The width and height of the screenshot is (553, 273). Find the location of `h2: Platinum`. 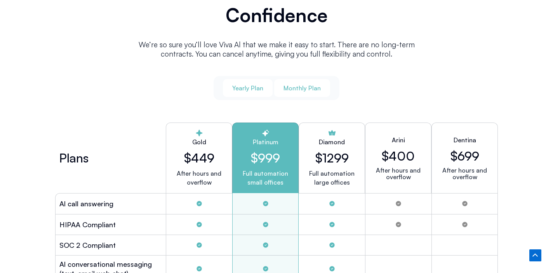

h2: Platinum is located at coordinates (265, 142).